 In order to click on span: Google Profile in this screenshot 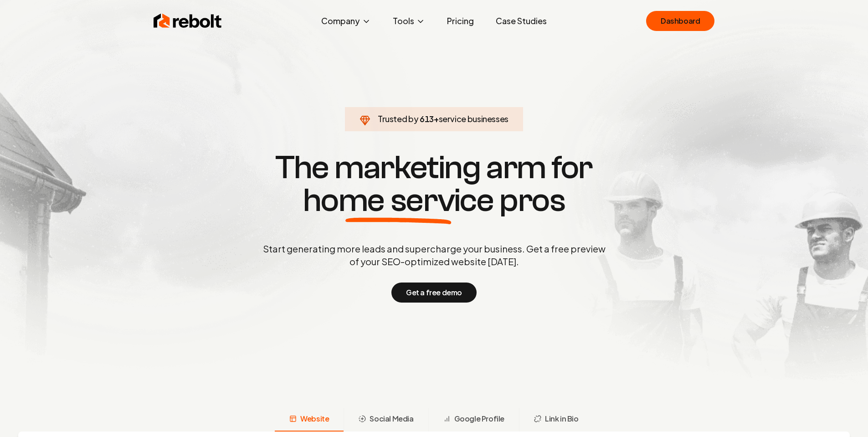, I will do `click(479, 419)`.